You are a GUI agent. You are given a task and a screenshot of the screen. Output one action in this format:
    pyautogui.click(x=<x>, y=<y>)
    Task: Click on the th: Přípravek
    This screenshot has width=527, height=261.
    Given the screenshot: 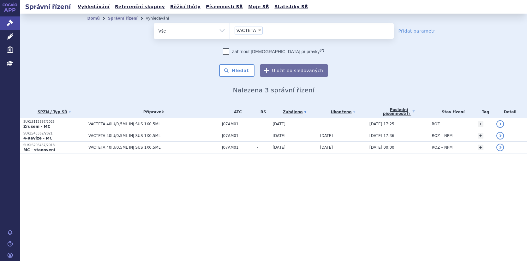 What is the action you would take?
    pyautogui.click(x=152, y=112)
    